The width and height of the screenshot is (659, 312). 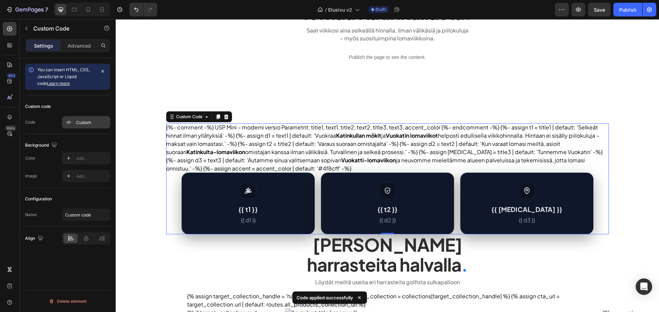 What do you see at coordinates (31, 176) in the screenshot?
I see `div: Image` at bounding box center [31, 176].